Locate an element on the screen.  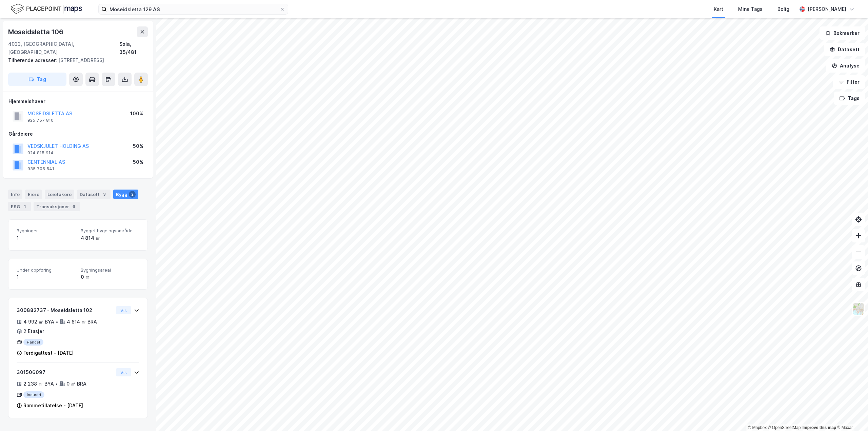
div: Bolig is located at coordinates (783, 9).